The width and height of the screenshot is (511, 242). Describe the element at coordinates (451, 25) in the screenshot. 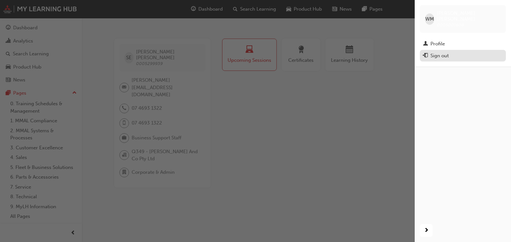

I see `span: 0005001608` at that location.